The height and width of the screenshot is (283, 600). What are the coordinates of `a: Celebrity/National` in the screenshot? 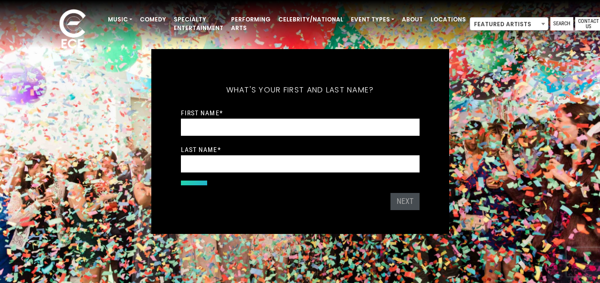 It's located at (311, 20).